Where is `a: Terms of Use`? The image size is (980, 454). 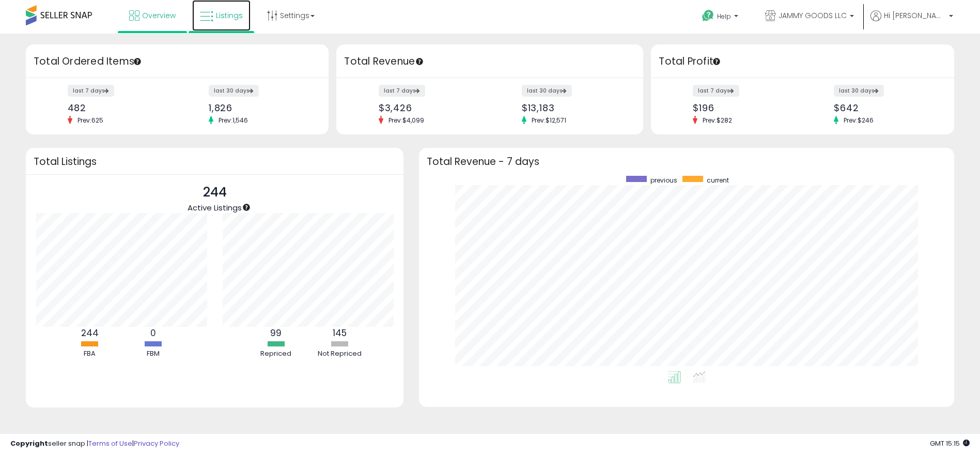 a: Terms of Use is located at coordinates (110, 443).